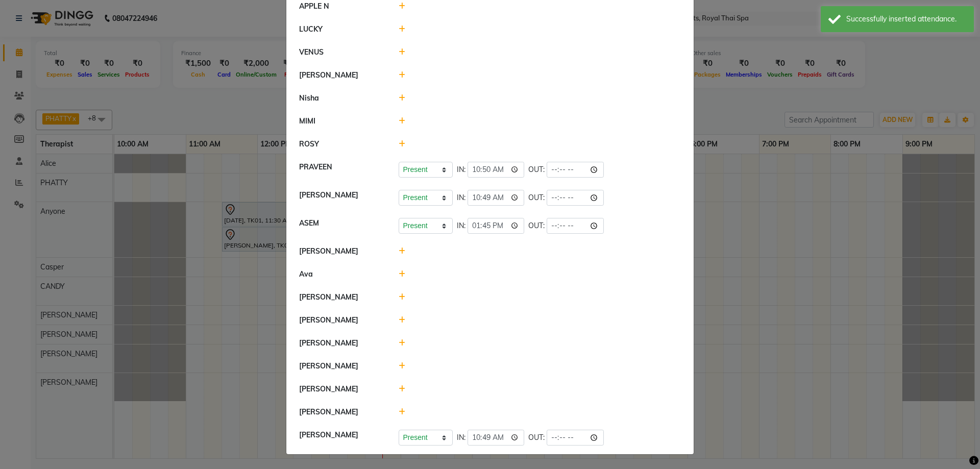 The height and width of the screenshot is (469, 980). Describe the element at coordinates (341, 226) in the screenshot. I see `div: ASEM` at that location.